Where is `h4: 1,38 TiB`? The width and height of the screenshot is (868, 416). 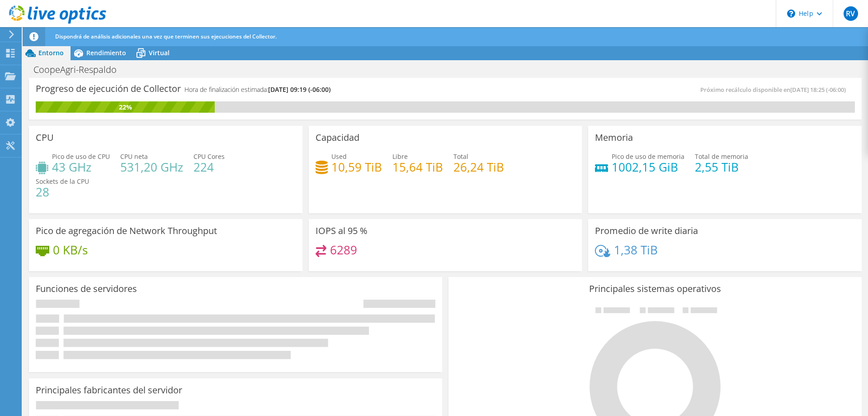 h4: 1,38 TiB is located at coordinates (636, 250).